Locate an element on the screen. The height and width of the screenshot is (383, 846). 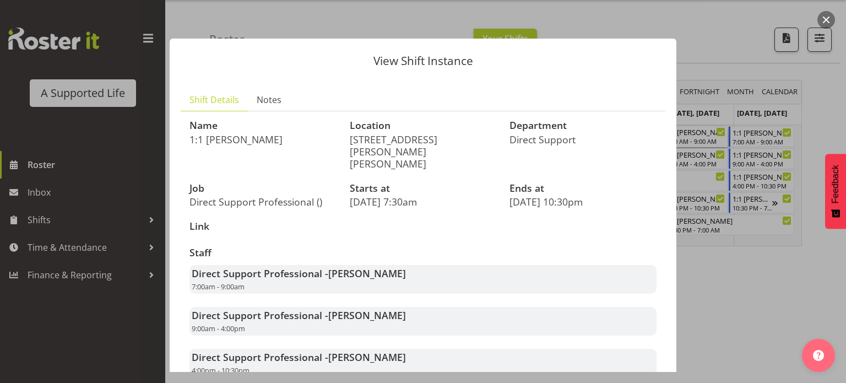
button: Feedback - Show survey is located at coordinates (836, 191).